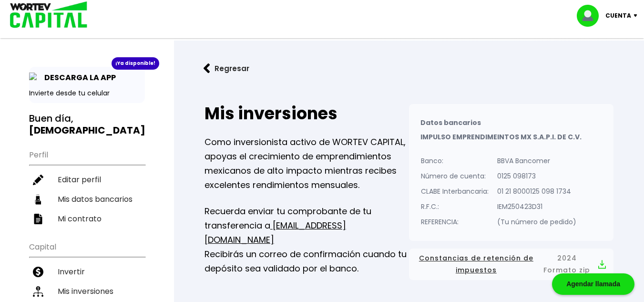  Describe the element at coordinates (87, 186) in the screenshot. I see `ul: Perfil` at that location.